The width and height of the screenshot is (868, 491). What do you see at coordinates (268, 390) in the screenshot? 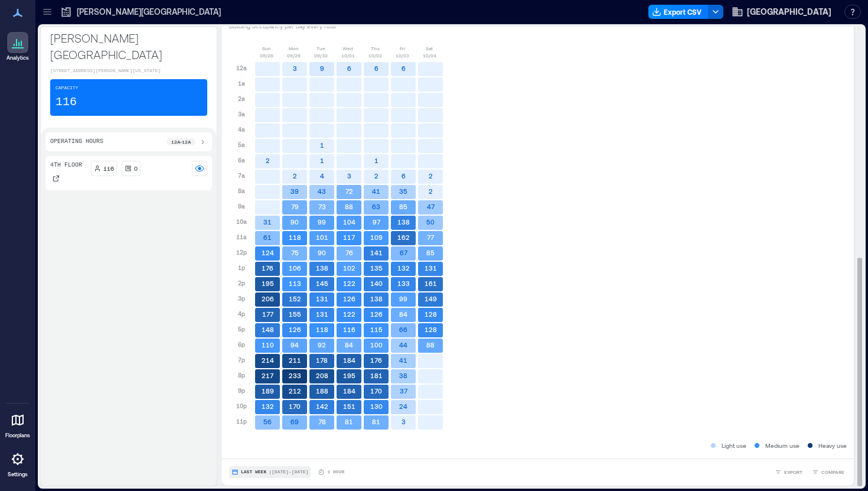
I see `text: 189` at bounding box center [268, 390].